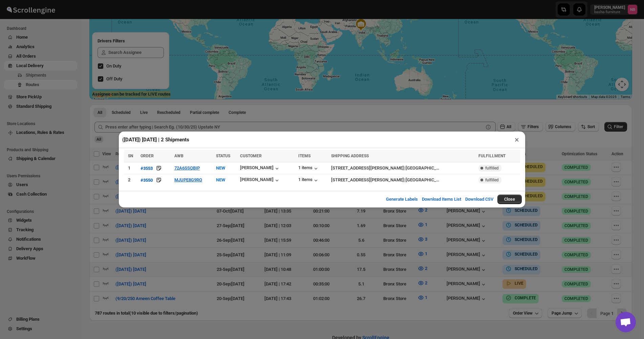 This screenshot has width=644, height=339. What do you see at coordinates (147, 156) in the screenshot?
I see `span: ORDER` at bounding box center [147, 156].